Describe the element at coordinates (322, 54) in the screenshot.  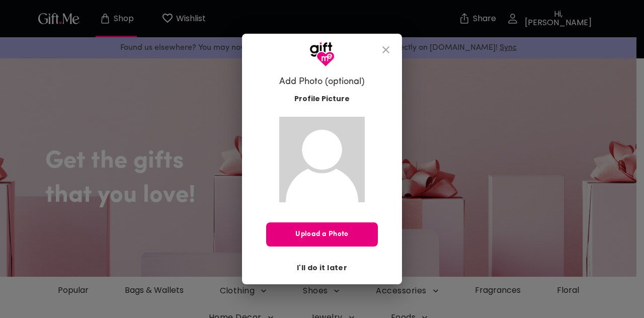
I see `img: GiftMe Logo` at that location.